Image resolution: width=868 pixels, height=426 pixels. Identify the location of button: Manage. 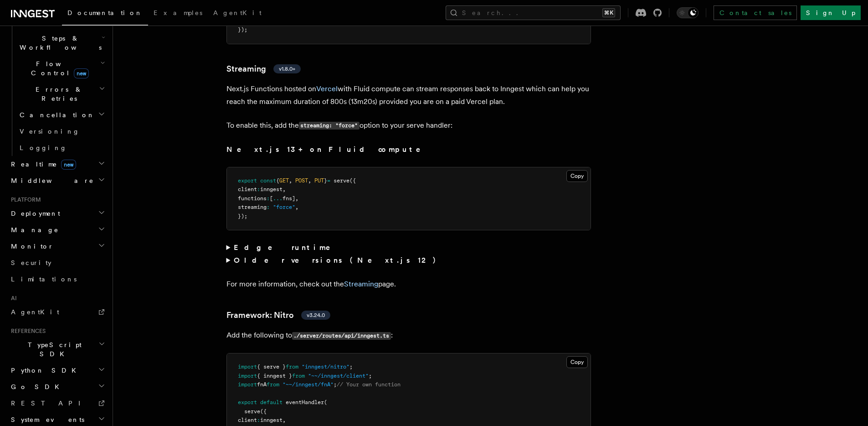
(57, 230).